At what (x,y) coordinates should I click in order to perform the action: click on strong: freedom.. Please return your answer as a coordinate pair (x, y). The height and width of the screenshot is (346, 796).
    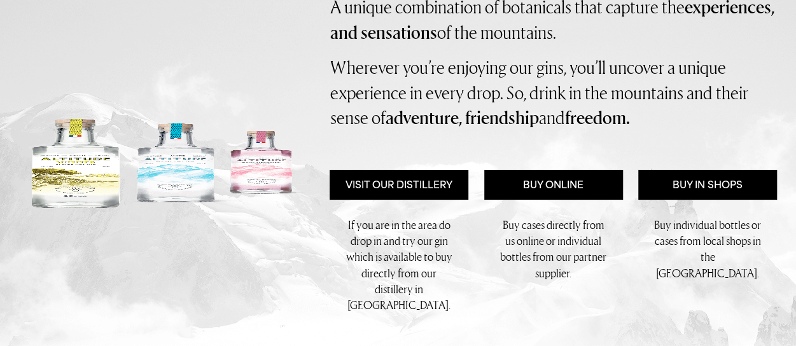
    Looking at the image, I should click on (597, 118).